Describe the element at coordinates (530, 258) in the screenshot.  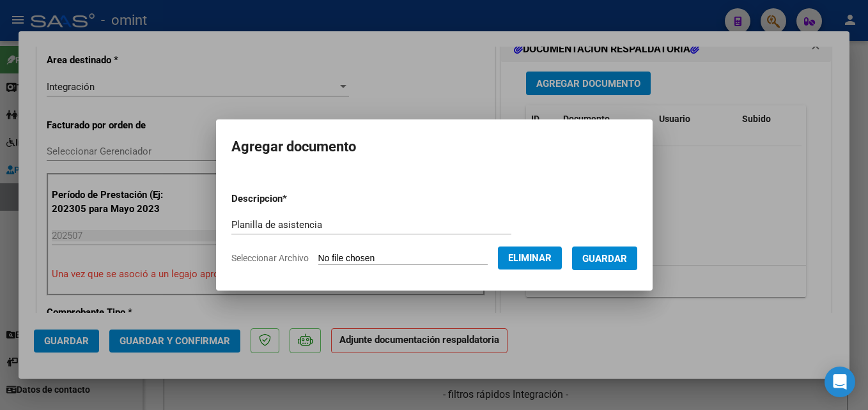
I see `span: Eliminar` at that location.